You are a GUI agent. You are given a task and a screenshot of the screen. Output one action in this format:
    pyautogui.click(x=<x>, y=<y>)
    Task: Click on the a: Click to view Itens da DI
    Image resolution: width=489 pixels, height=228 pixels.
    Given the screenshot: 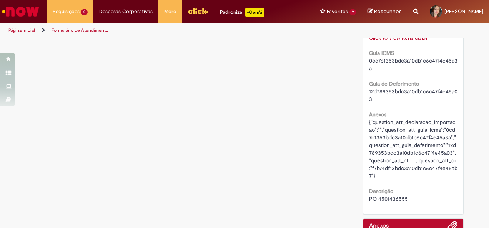 What is the action you would take?
    pyautogui.click(x=398, y=38)
    